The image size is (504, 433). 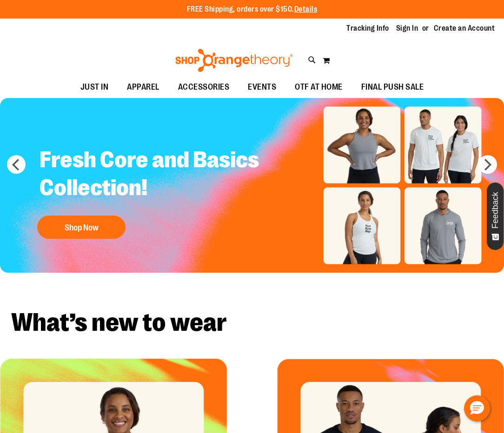 I want to click on span: EVENTS, so click(x=262, y=87).